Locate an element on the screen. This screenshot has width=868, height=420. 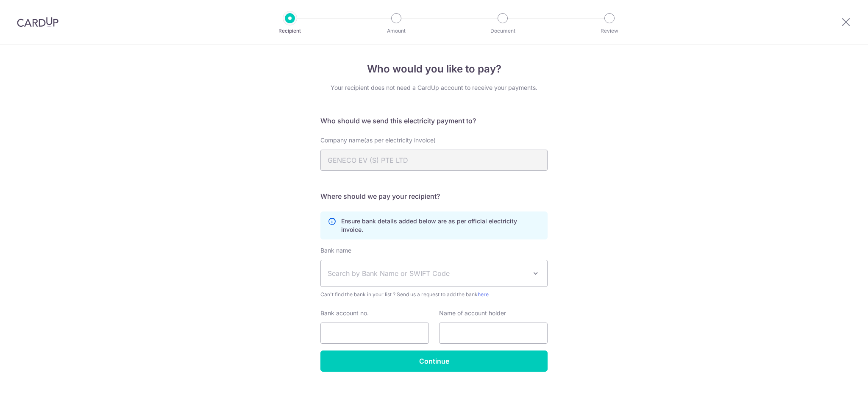
p: Document is located at coordinates (503, 31).